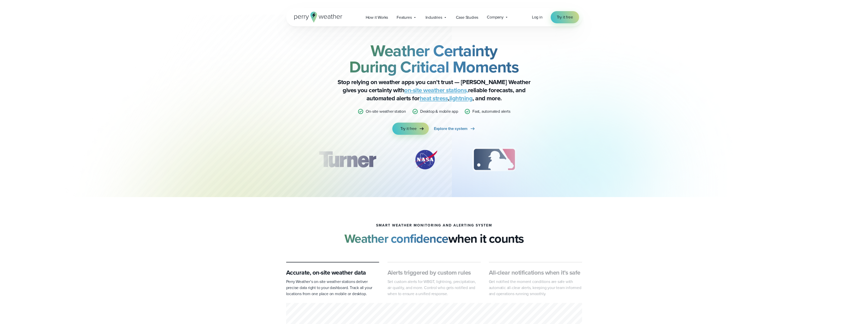  Describe the element at coordinates (377, 17) in the screenshot. I see `span: How it Works` at that location.